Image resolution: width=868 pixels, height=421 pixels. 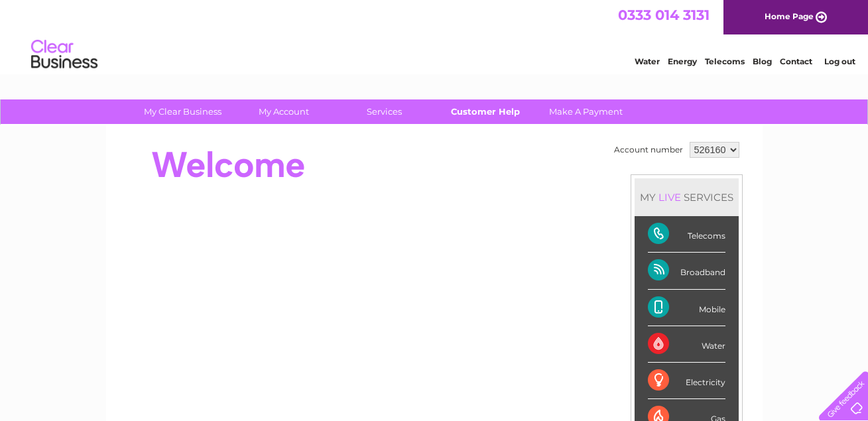 What do you see at coordinates (384, 111) in the screenshot?
I see `a: Services` at bounding box center [384, 111].